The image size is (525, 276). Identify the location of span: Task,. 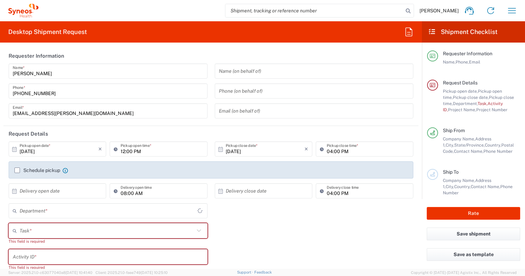
(482, 103).